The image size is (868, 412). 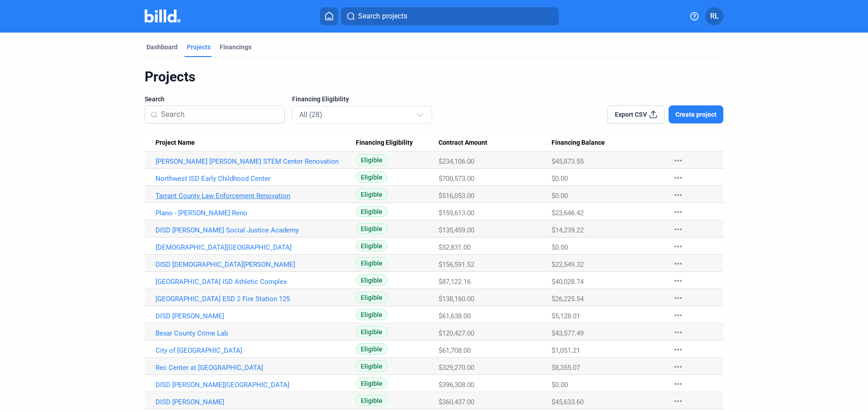 What do you see at coordinates (636, 114) in the screenshot?
I see `button: Export CSV` at bounding box center [636, 114].